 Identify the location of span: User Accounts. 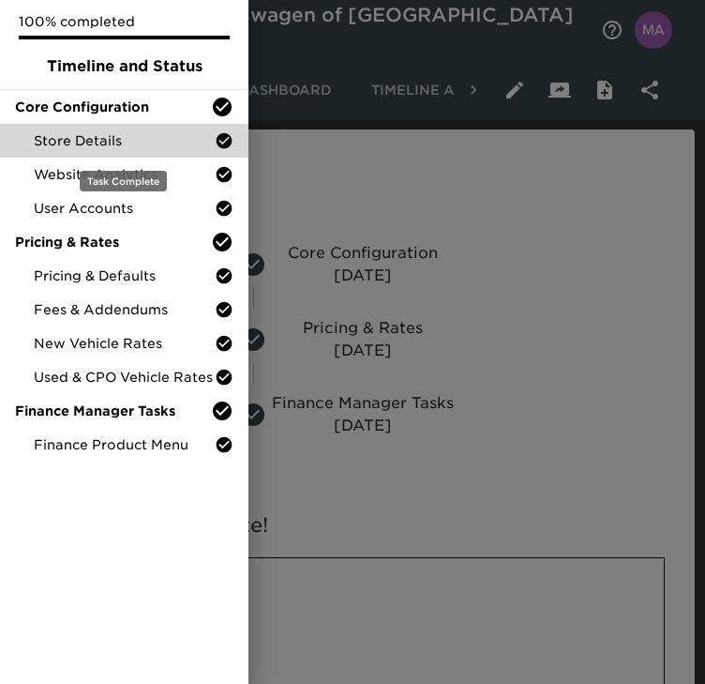
(124, 208).